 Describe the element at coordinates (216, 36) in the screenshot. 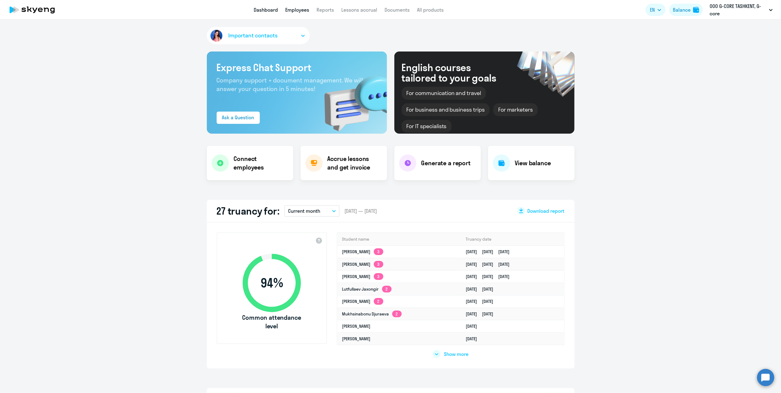

I see `img: avatar` at that location.